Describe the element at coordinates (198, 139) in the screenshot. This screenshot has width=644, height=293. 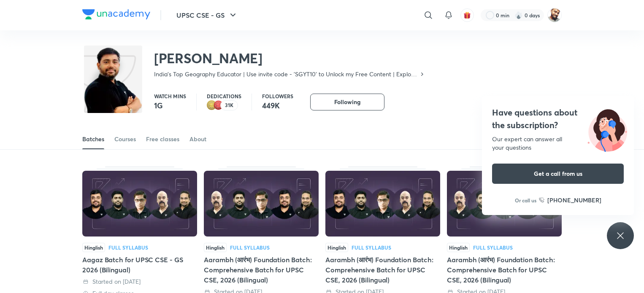
I see `div: About` at that location.